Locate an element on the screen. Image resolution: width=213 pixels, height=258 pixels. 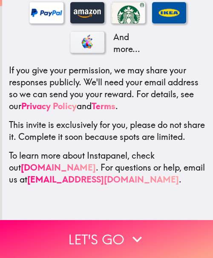
a: Privacy Policy is located at coordinates (49, 106).